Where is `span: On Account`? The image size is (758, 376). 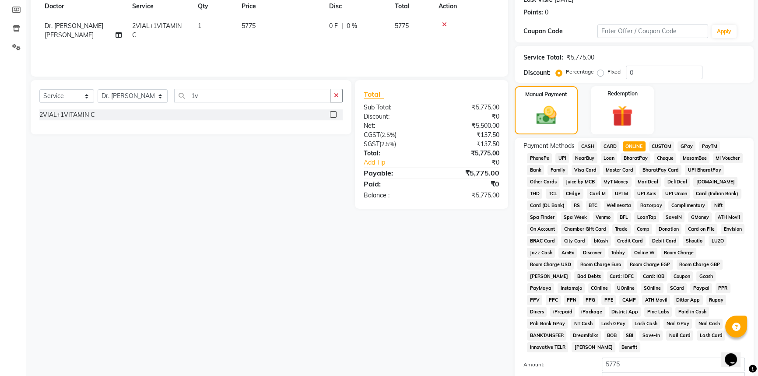 span: On Account is located at coordinates (542, 229).